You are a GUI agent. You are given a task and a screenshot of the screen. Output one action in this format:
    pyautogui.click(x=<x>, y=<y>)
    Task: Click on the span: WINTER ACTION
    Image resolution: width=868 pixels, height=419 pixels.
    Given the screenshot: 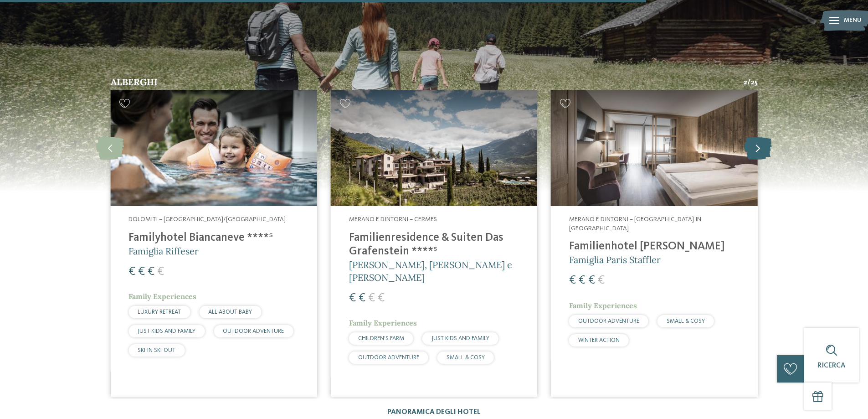 What is the action you would take?
    pyautogui.click(x=599, y=341)
    